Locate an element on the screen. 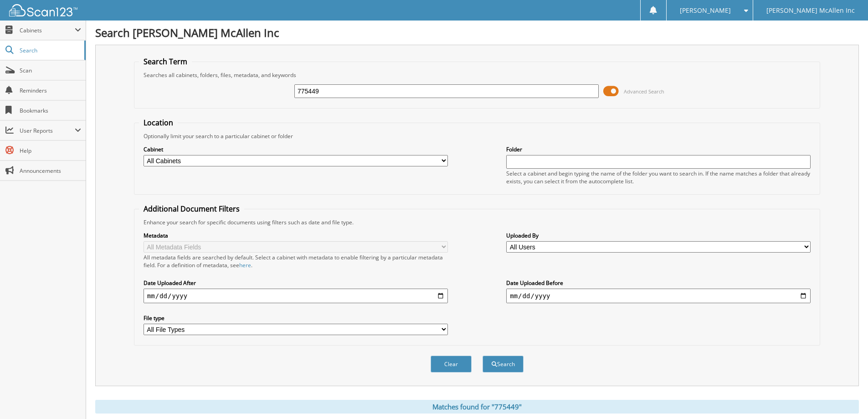 Image resolution: width=868 pixels, height=419 pixels. legend: Location is located at coordinates (158, 123).